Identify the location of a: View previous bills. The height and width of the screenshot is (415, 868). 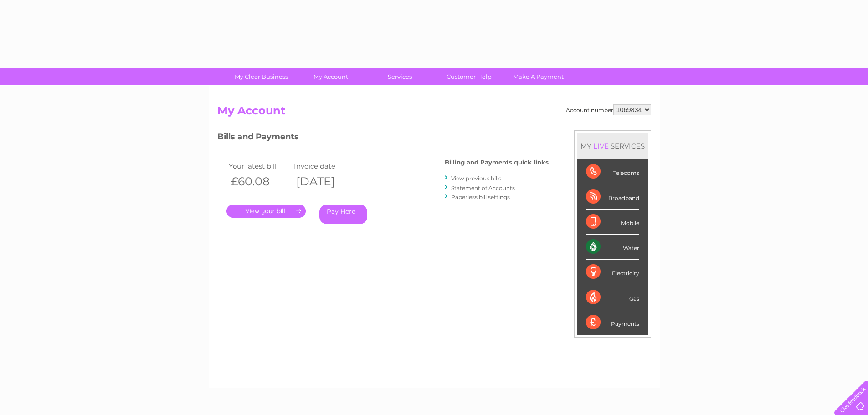
(476, 178).